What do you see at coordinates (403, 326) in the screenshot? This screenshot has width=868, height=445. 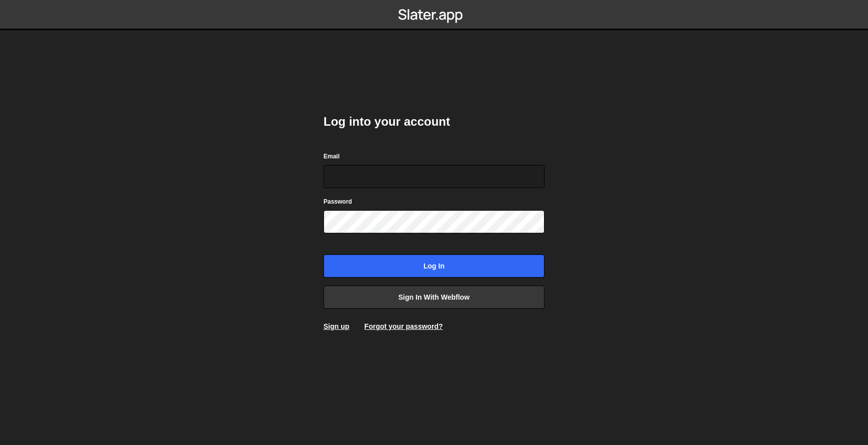 I see `a: Forgot your password?` at bounding box center [403, 326].